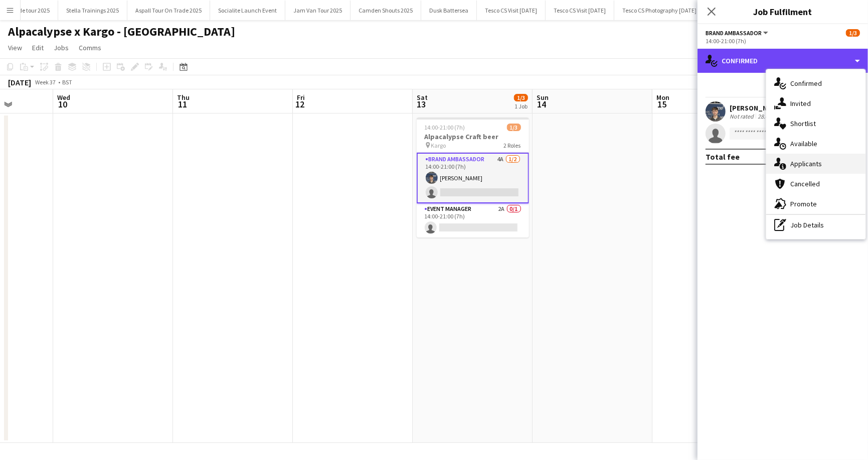  I want to click on span: Promote, so click(803, 204).